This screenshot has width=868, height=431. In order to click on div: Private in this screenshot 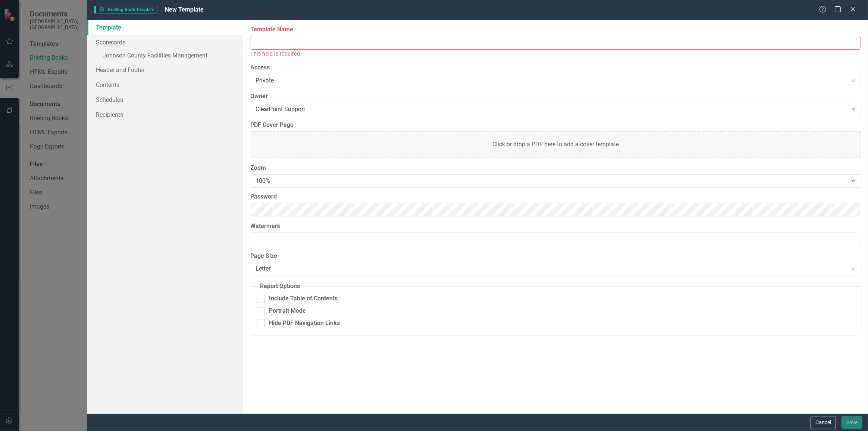, I will do `click(552, 80)`.